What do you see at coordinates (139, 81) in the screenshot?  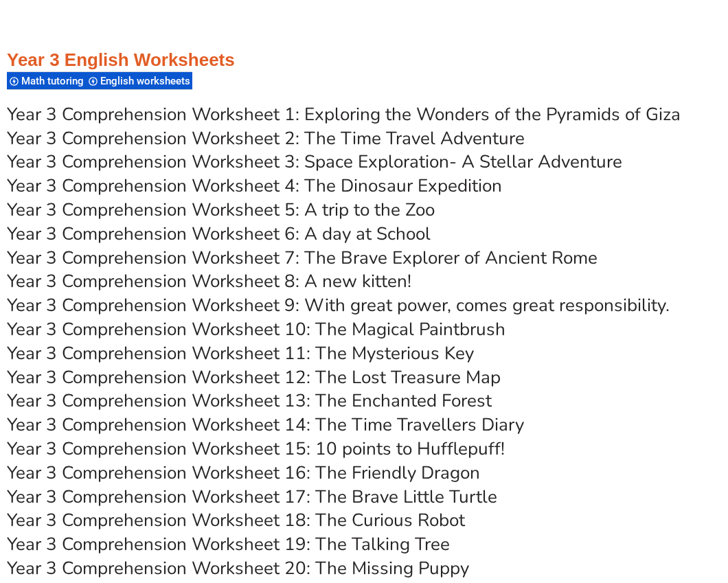 I see `div: English worksheets` at bounding box center [139, 81].